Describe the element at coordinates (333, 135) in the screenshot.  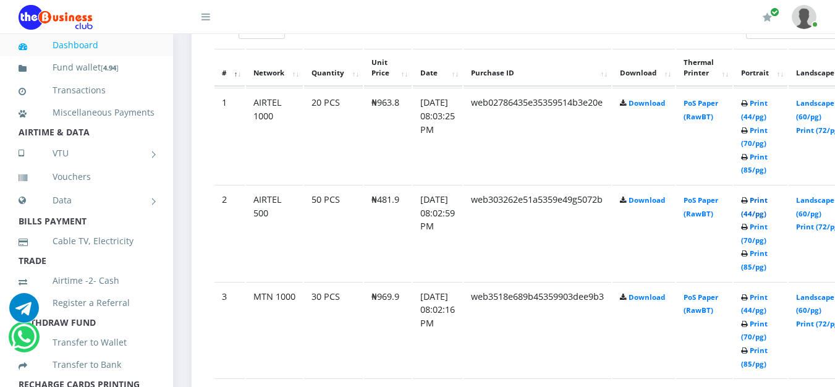
I see `td: 20 PCS` at that location.